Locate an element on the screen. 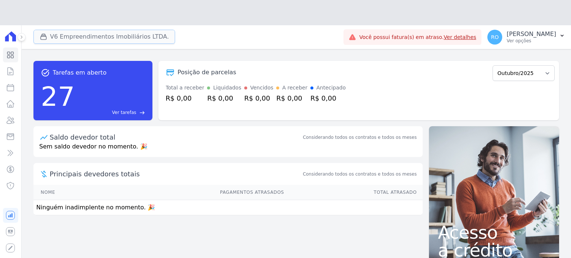  span: Principais devedores totais is located at coordinates (175, 174).